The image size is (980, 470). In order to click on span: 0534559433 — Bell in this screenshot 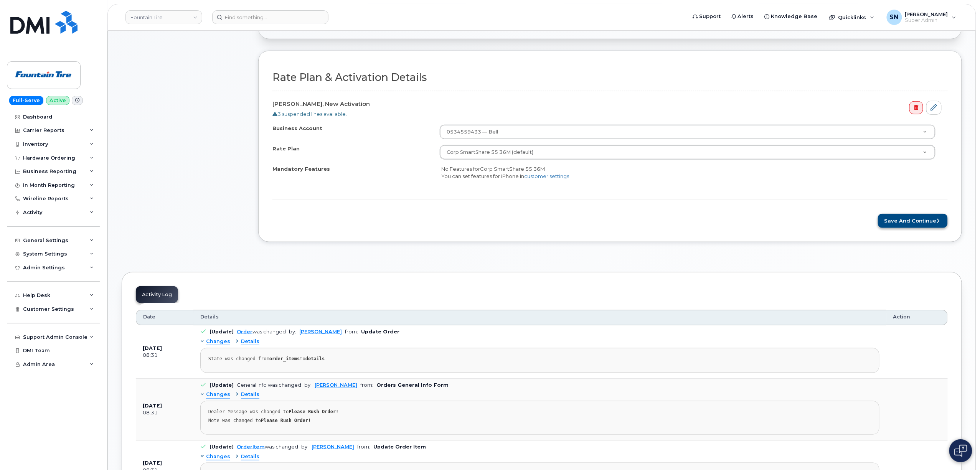, I will do `click(470, 132)`.